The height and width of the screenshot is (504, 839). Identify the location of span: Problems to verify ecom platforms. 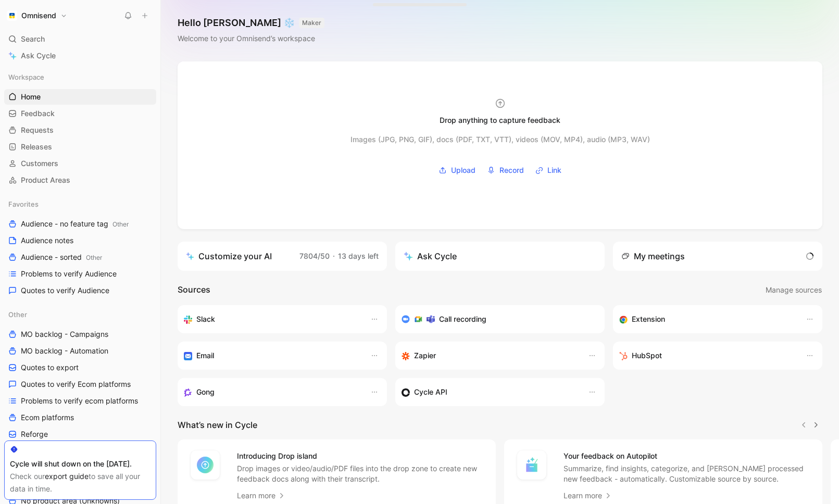
(79, 401).